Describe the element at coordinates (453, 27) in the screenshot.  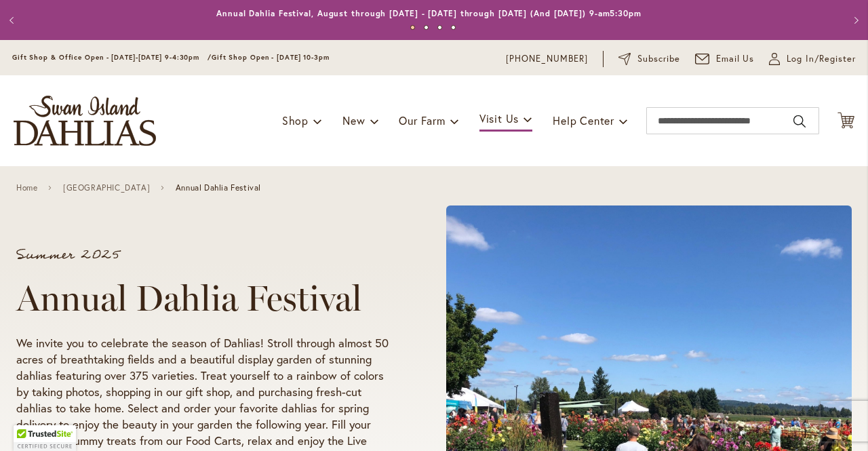
I see `button: 4 of 4` at that location.